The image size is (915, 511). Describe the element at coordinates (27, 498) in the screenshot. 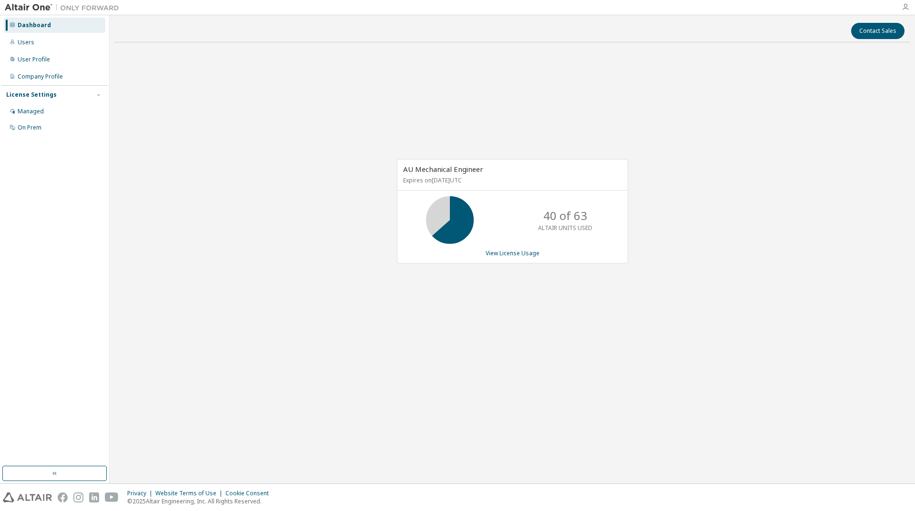

I see `img: altair_logo.svg` at that location.